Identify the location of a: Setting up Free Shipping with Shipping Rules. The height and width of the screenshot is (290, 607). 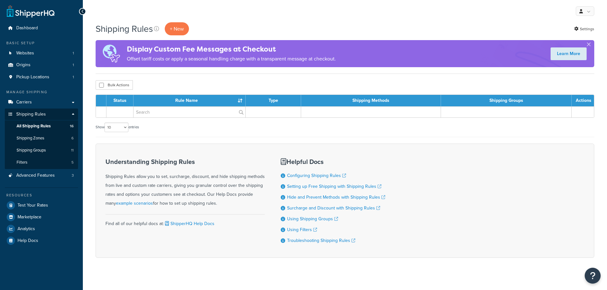
(334, 186).